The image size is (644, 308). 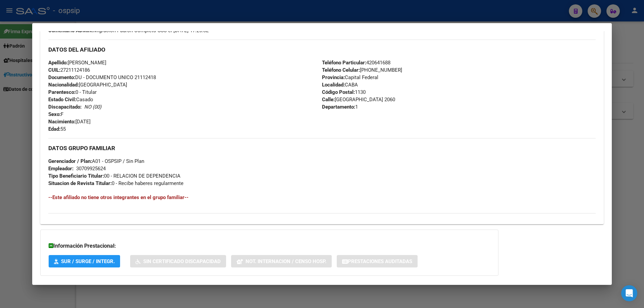 I want to click on span: Prestaciones Auditadas, so click(x=380, y=261).